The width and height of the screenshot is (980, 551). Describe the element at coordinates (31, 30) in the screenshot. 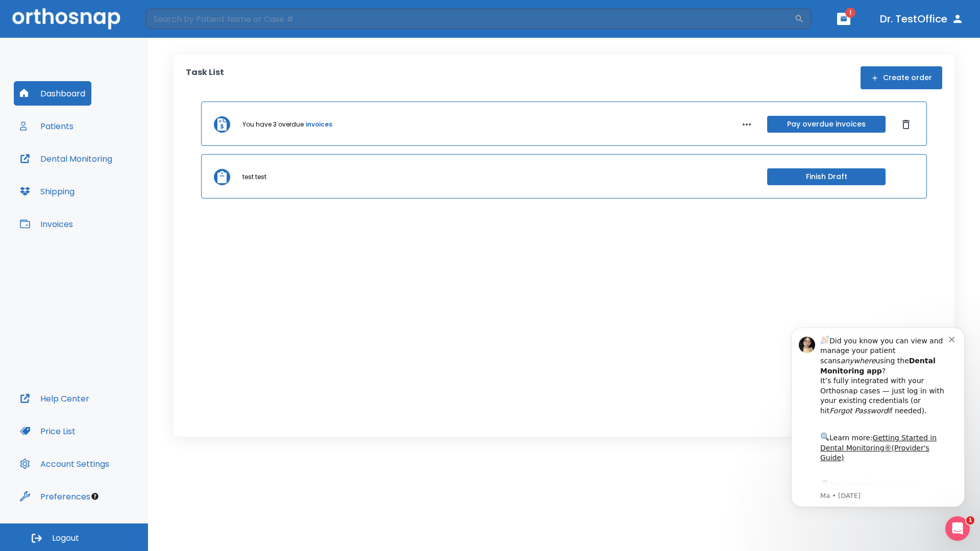

I see `img: Profile image for Ma` at that location.